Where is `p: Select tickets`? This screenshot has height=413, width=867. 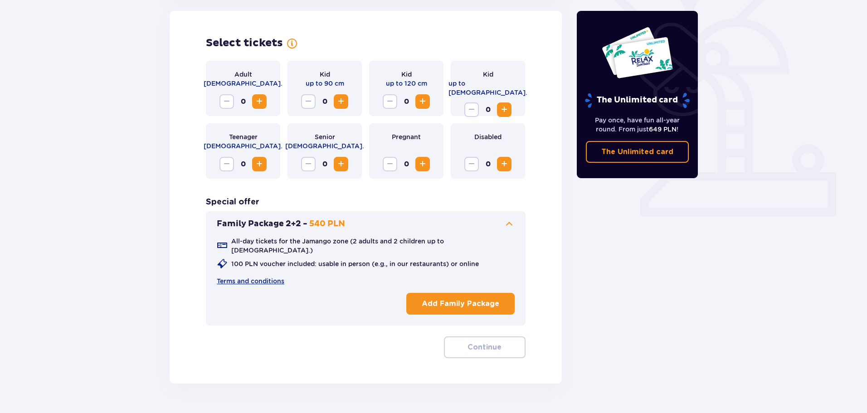 p: Select tickets is located at coordinates (244, 43).